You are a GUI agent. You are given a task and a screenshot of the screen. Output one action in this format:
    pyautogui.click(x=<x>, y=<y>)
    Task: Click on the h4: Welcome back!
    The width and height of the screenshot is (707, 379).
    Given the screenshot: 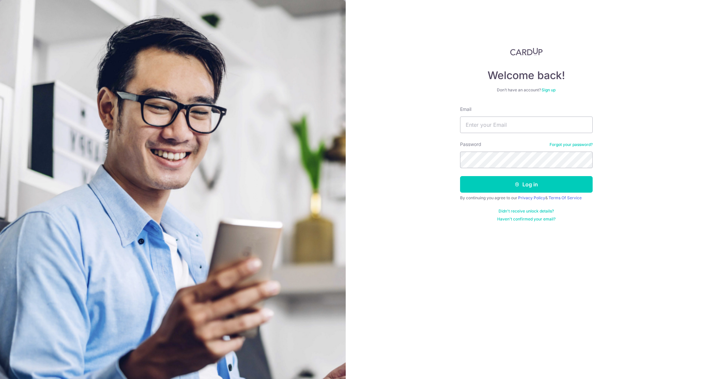 What is the action you would take?
    pyautogui.click(x=526, y=76)
    